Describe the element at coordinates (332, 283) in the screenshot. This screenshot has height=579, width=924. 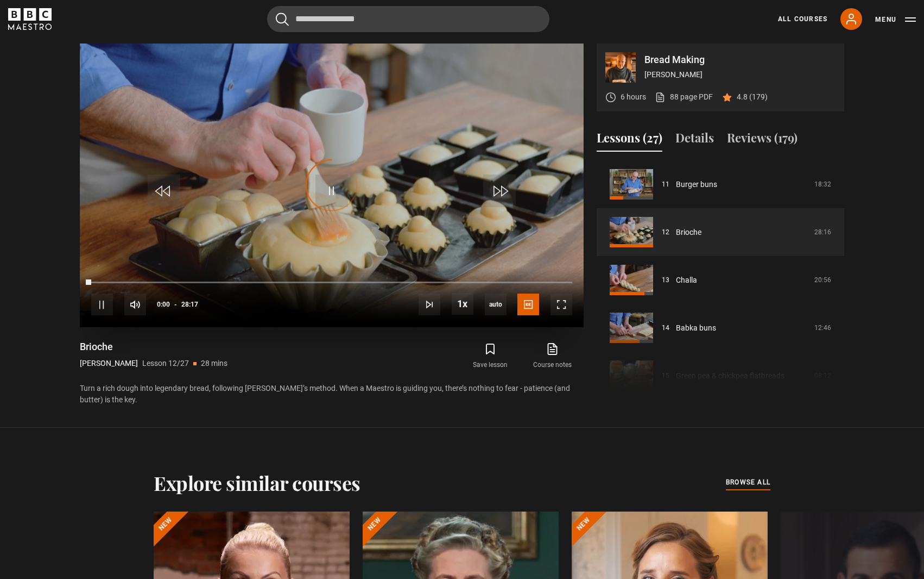
I see `div: Progress Bar` at that location.